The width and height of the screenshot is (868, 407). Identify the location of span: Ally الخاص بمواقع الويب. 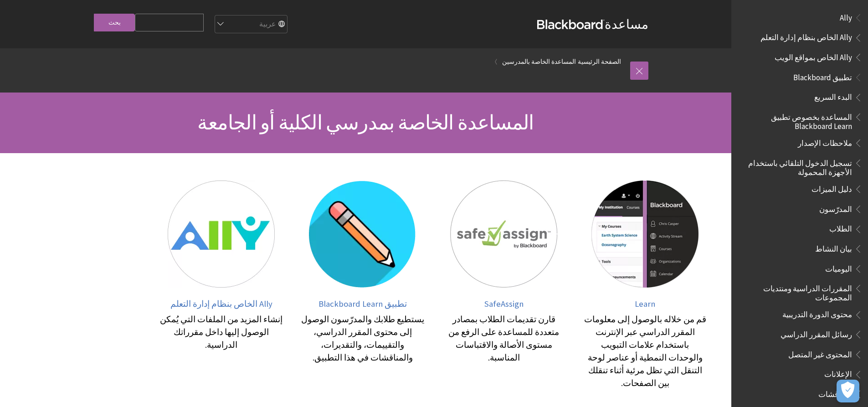
(813, 56).